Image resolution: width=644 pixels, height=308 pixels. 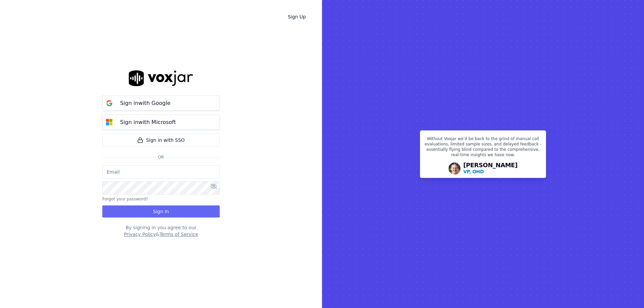 I want to click on p: Without Voxjar we’d be back to the grind of manual call evaluations, limited sample sizes, and de..., so click(x=483, y=148).